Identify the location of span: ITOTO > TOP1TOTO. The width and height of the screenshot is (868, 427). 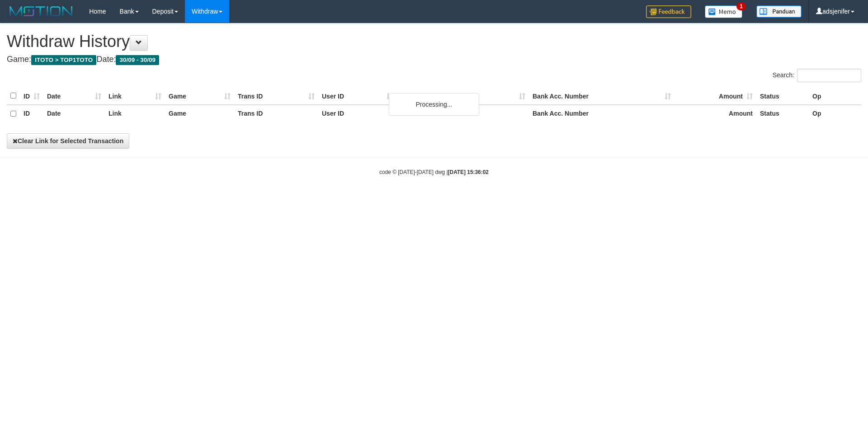
(63, 60).